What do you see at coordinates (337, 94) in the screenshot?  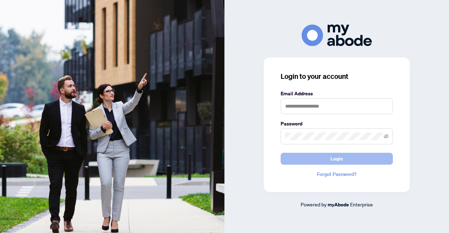 I see `label: Email Address` at bounding box center [337, 94].